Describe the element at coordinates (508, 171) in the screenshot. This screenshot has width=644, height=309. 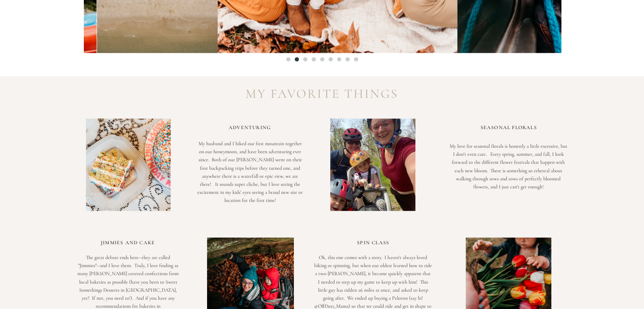
I see `p: My love for seasonal florals is honestly a little excessive, but I don't even care. Every spring,...` at that location.